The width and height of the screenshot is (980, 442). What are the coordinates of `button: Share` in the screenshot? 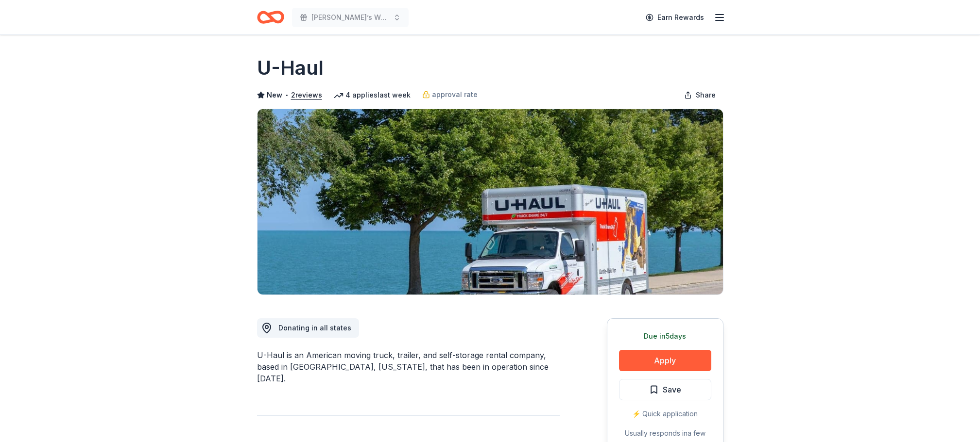 It's located at (699, 95).